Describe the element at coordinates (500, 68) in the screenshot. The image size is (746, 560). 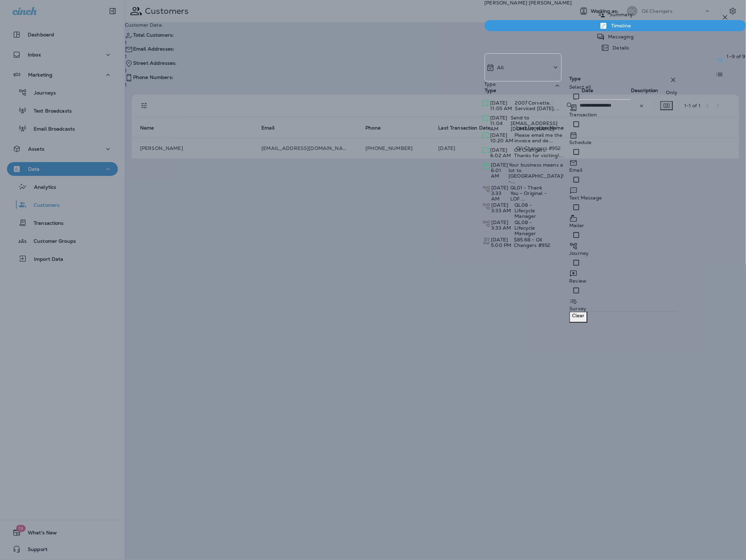
I see `p: All` at that location.